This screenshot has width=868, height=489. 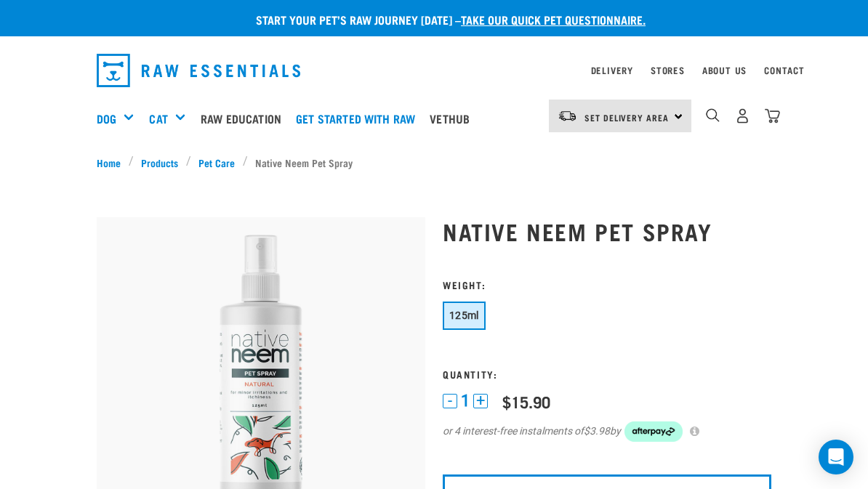 What do you see at coordinates (244, 118) in the screenshot?
I see `a: Raw Education` at bounding box center [244, 118].